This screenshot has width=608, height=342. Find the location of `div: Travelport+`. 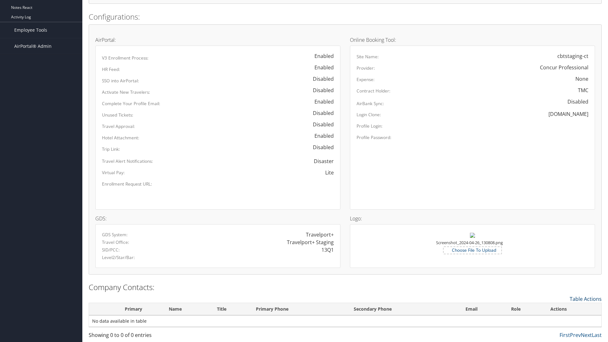

div: Travelport+ is located at coordinates (320, 235).